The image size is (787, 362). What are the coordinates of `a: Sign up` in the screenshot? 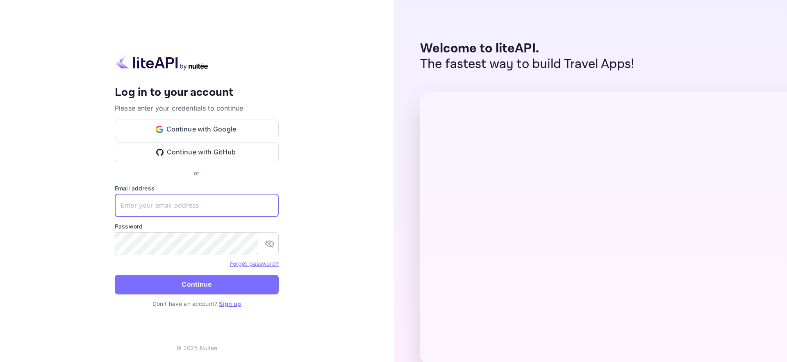 It's located at (230, 304).